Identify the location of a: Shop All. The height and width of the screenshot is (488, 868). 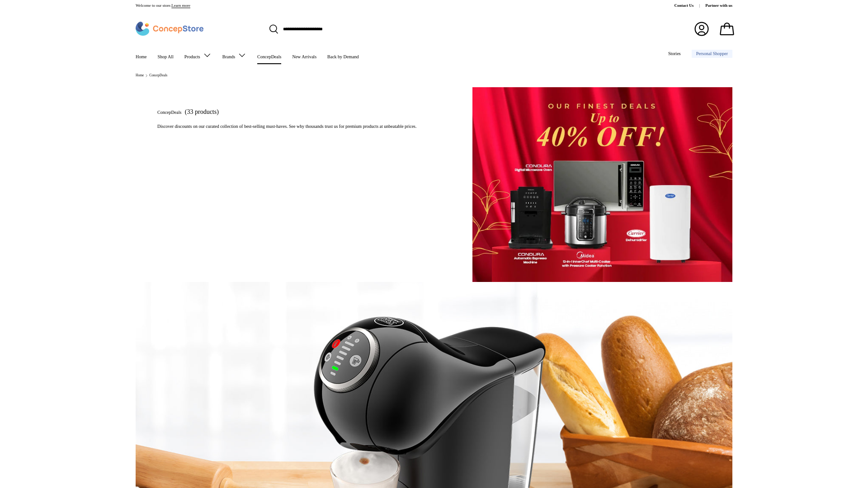
(165, 57).